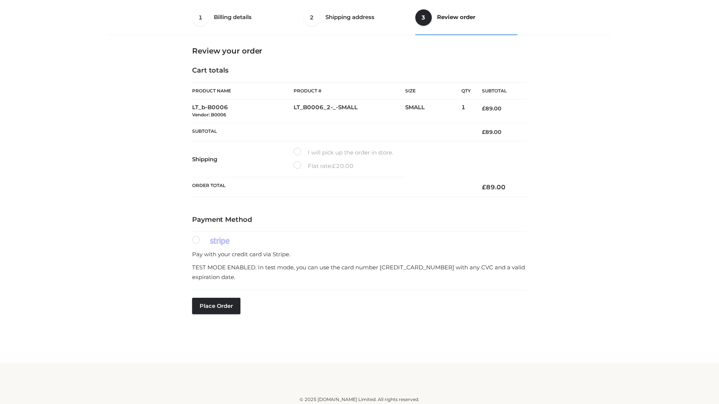 The height and width of the screenshot is (404, 719). Describe the element at coordinates (359, 255) in the screenshot. I see `p: Pay with your credit card via Stripe.` at that location.